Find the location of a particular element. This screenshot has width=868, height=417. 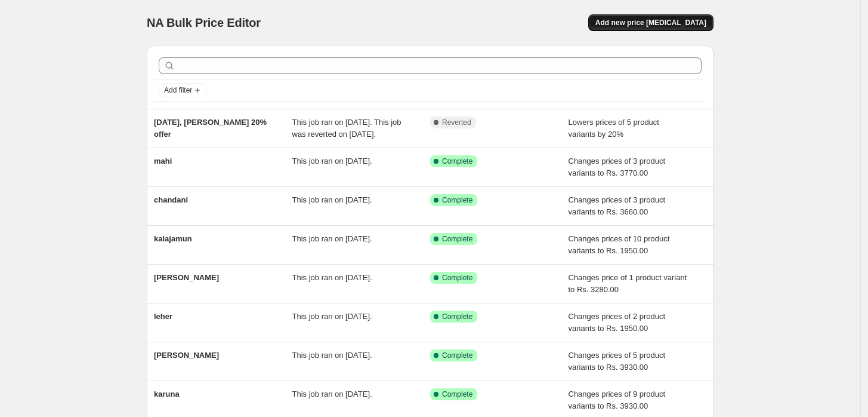

span: Changes price of 1 product variant to Rs. 3280.00 is located at coordinates (628, 283).